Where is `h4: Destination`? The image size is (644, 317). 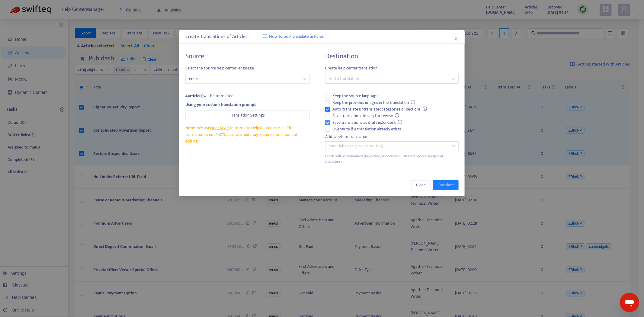
h4: Destination is located at coordinates (392, 56).